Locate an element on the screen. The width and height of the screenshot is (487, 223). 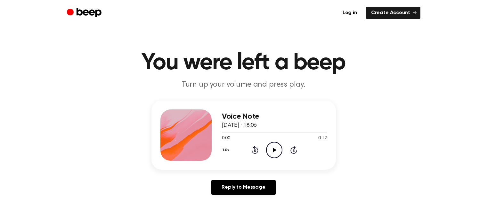
h1: You were left a beep is located at coordinates (244, 63).